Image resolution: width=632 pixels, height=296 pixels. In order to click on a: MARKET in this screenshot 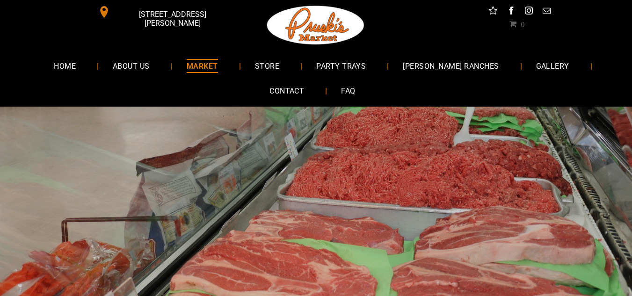, I will do `click(202, 66)`.